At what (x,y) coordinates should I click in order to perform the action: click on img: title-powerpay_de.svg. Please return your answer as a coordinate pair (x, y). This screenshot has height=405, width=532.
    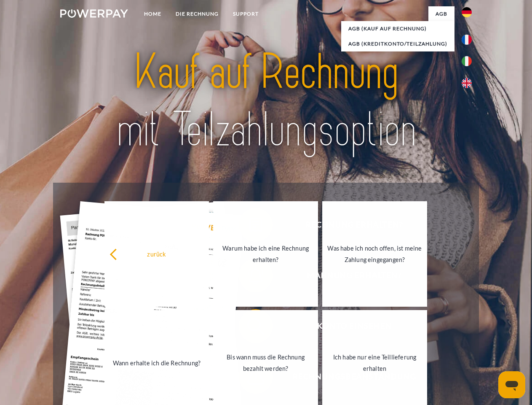
    Looking at the image, I should click on (266, 100).